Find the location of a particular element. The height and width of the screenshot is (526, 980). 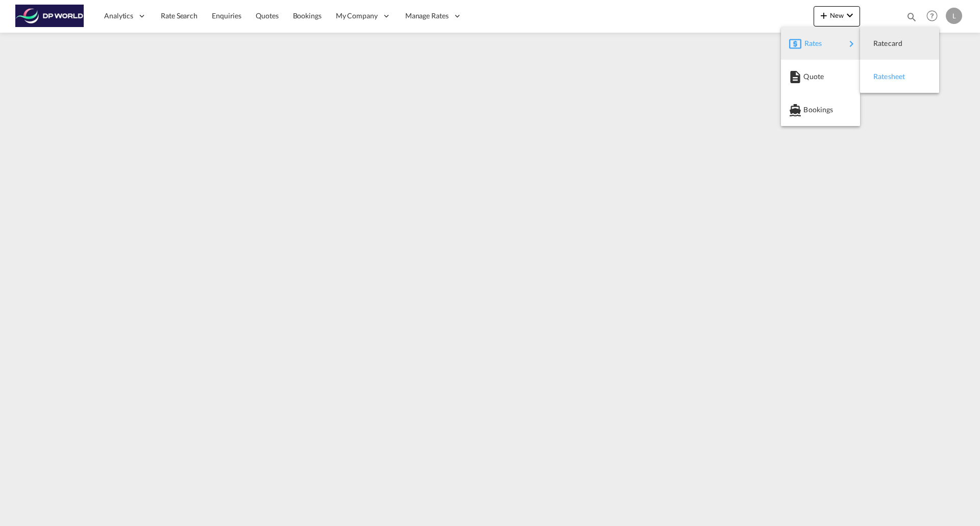

div: Ratesheet is located at coordinates (900, 77).